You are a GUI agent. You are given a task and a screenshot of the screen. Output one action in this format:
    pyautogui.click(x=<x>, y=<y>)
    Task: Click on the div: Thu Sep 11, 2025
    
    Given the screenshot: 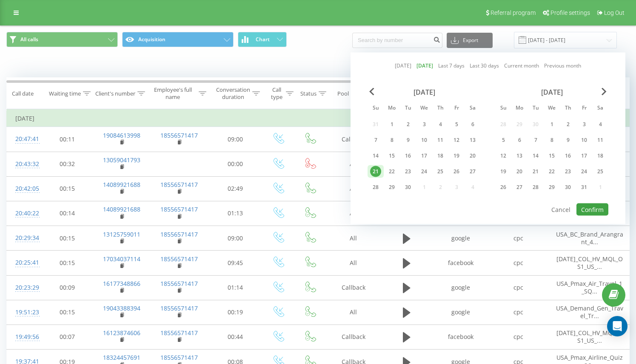 What is the action you would take?
    pyautogui.click(x=440, y=140)
    